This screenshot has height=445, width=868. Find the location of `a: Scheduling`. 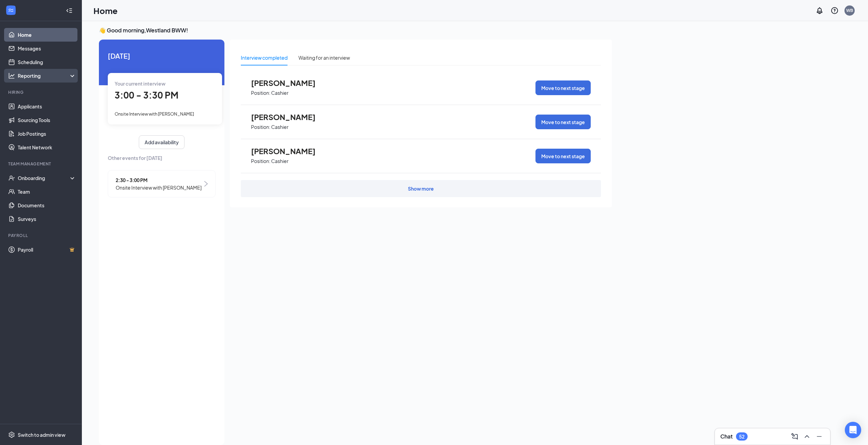

a: Scheduling is located at coordinates (47, 62).